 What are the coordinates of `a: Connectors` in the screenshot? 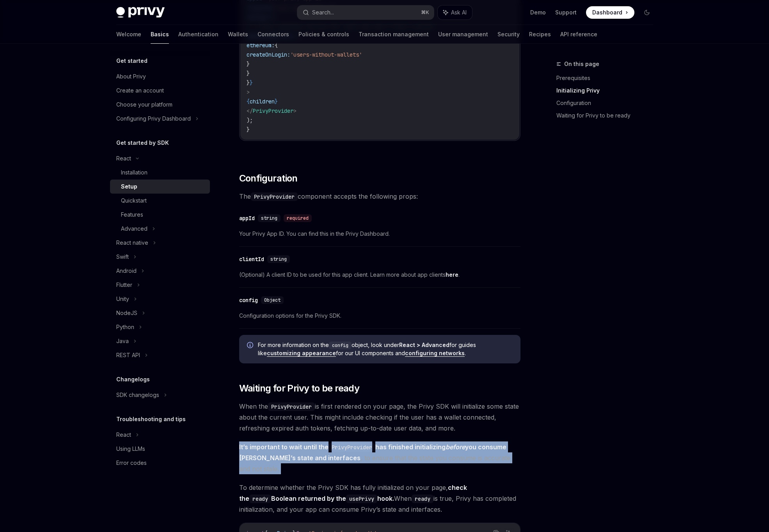 It's located at (273, 34).